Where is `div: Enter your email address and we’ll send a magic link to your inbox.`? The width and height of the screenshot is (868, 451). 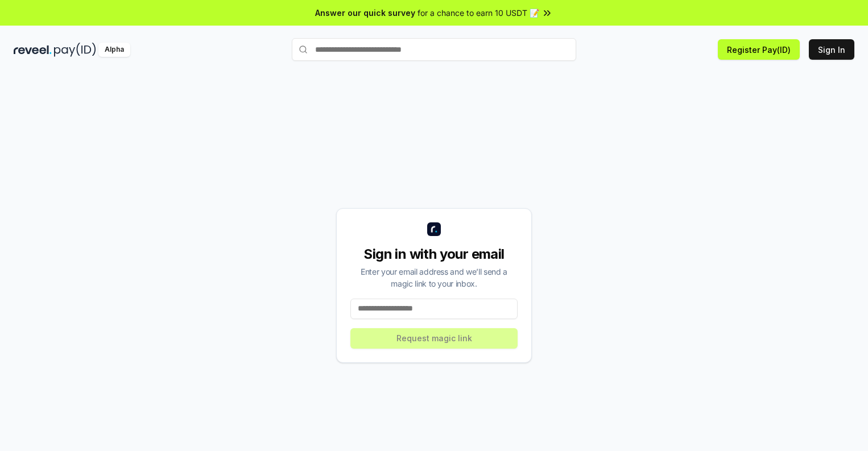
div: Enter your email address and we’ll send a magic link to your inbox. is located at coordinates (434, 277).